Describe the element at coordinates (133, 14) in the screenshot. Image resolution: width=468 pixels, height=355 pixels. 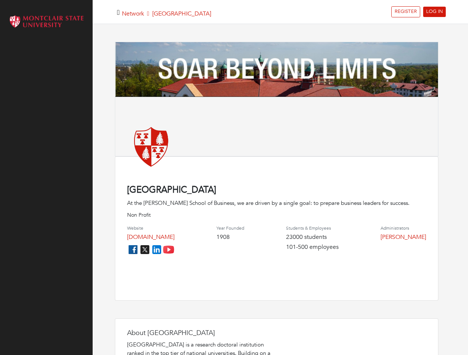
I see `a: Network` at that location.